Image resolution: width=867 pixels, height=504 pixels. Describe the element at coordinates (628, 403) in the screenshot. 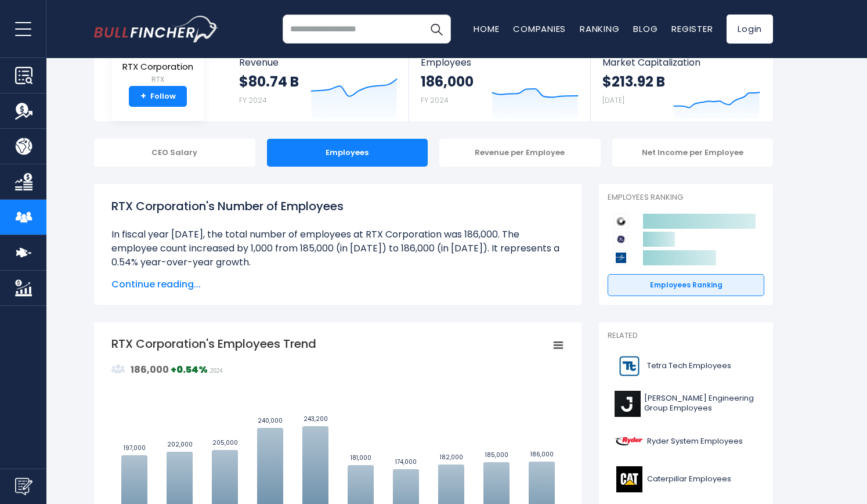

I see `img: J logo` at that location.